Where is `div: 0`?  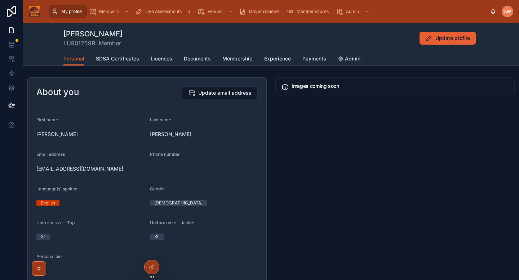
div: 0 is located at coordinates (189, 12).